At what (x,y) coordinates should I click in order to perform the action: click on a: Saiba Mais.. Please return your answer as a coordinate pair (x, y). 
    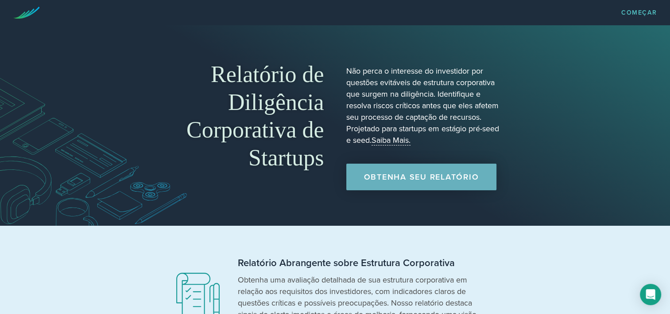
    Looking at the image, I should click on (391, 140).